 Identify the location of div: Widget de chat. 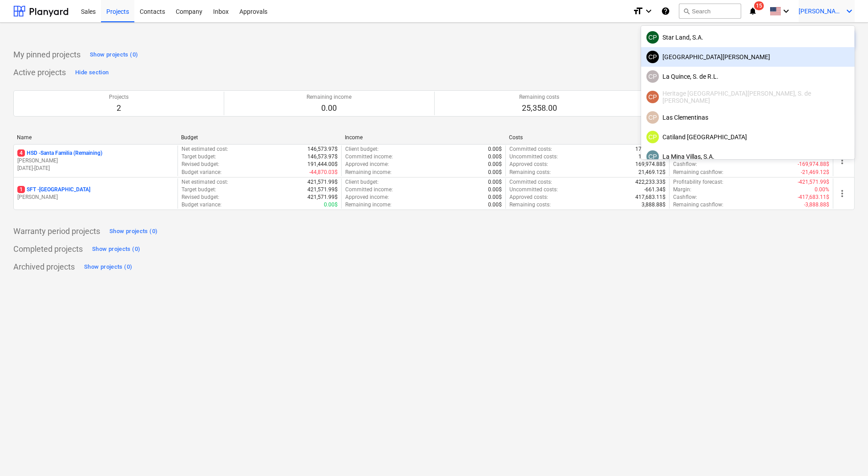
(845, 454).